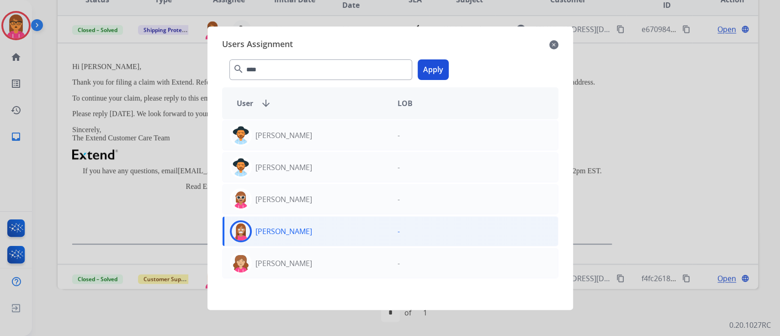  What do you see at coordinates (433, 69) in the screenshot?
I see `button: Apply` at bounding box center [433, 69].